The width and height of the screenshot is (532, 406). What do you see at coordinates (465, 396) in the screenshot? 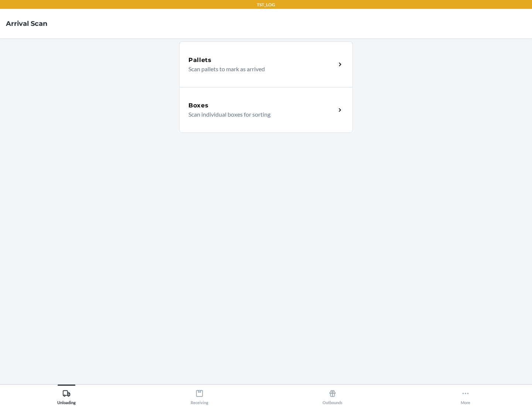
I see `div: More` at bounding box center [465, 396].